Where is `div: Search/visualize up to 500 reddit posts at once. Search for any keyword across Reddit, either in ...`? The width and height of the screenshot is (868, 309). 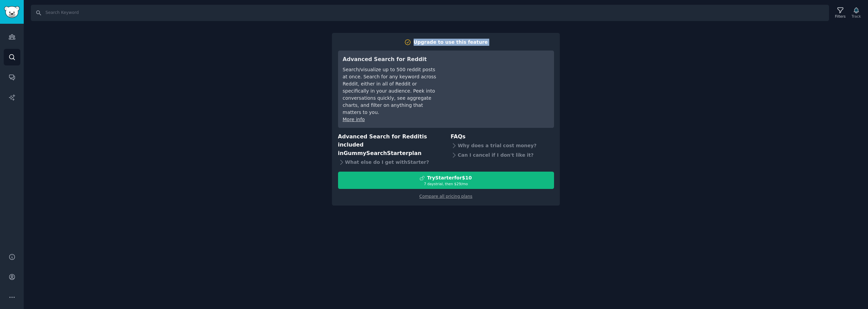
div: Search/visualize up to 500 reddit posts at once. Search for any keyword across Reddit, either in ... is located at coordinates (390, 91).